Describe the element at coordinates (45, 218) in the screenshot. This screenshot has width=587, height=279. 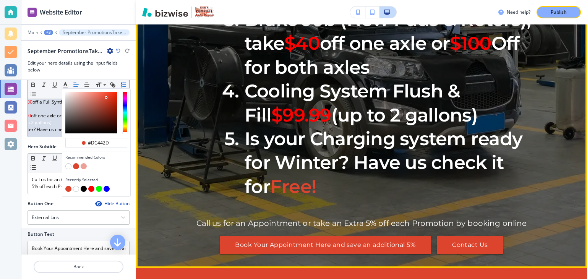
I see `h4: External Link` at that location.